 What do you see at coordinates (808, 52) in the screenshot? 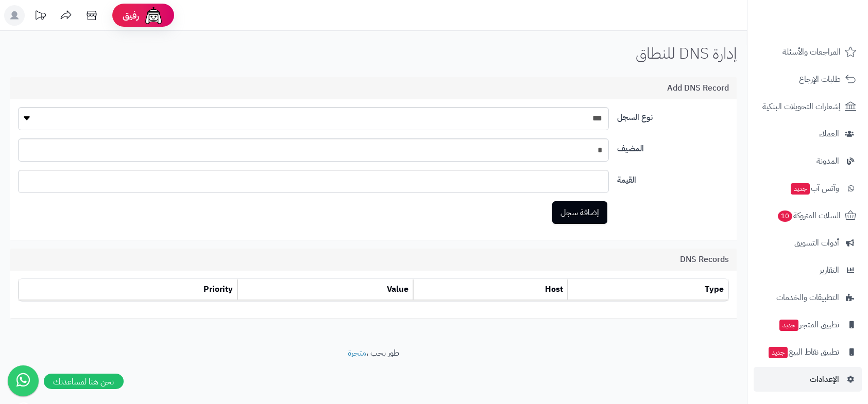
I see `a: المراجعات والأسئلة` at bounding box center [808, 52].